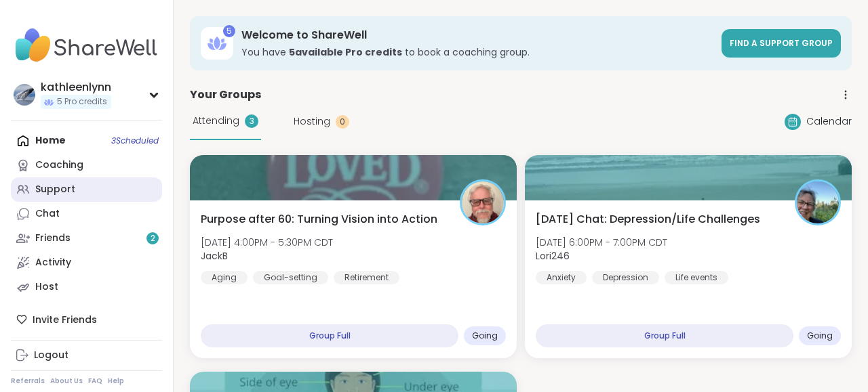 This screenshot has width=868, height=392. I want to click on img: ShareWell Nav Logo, so click(86, 45).